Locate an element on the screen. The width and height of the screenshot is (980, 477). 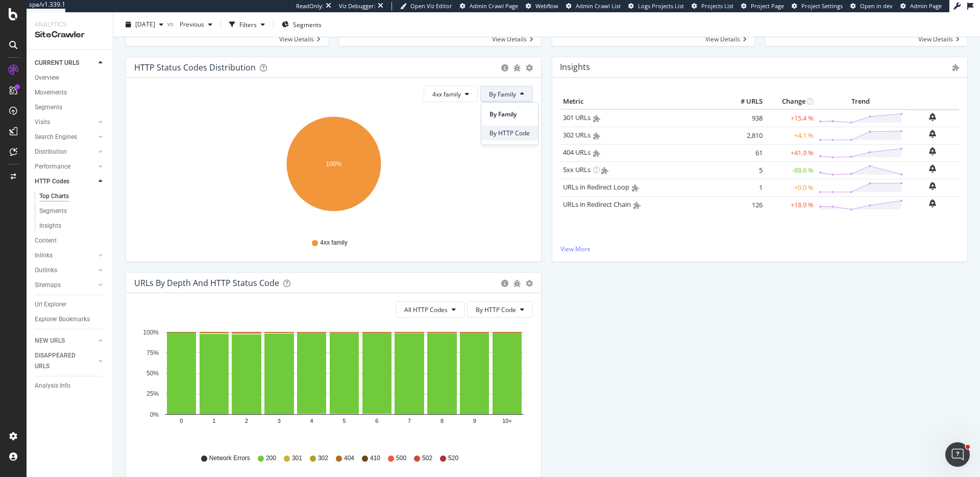
div: Viz Debugger: is located at coordinates (358, 6).